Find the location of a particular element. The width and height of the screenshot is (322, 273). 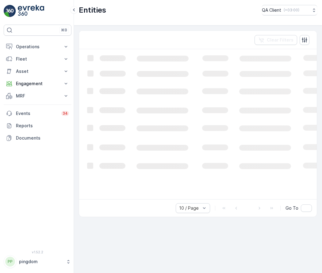

p: pingdom is located at coordinates (41, 261).